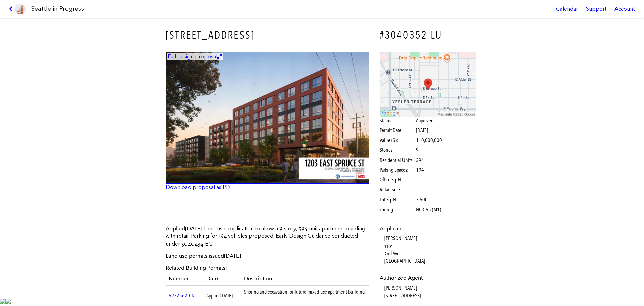 The width and height of the screenshot is (644, 306). What do you see at coordinates (420, 160) in the screenshot?
I see `span: 394` at bounding box center [420, 160].